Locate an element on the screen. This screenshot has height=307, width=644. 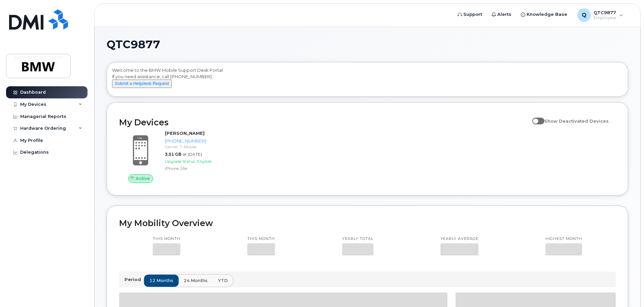
input: Show Deactivated Devices is located at coordinates (535, 117).